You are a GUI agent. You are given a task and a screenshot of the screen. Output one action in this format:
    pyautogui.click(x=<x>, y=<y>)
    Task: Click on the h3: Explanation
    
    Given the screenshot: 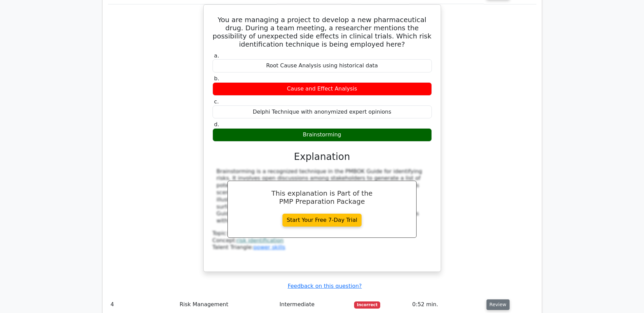 What is the action you would take?
    pyautogui.click(x=322, y=156)
    